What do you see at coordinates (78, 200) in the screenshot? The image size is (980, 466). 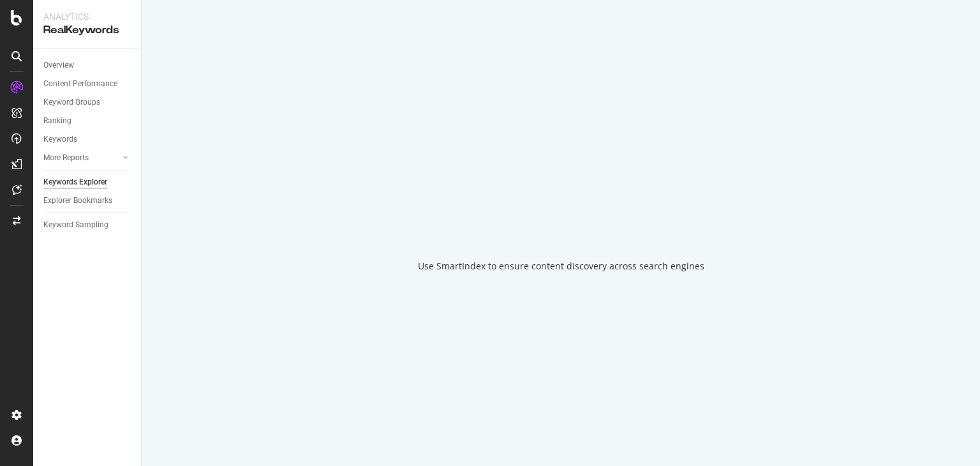 I see `div: Explorer Bookmarks` at bounding box center [78, 200].